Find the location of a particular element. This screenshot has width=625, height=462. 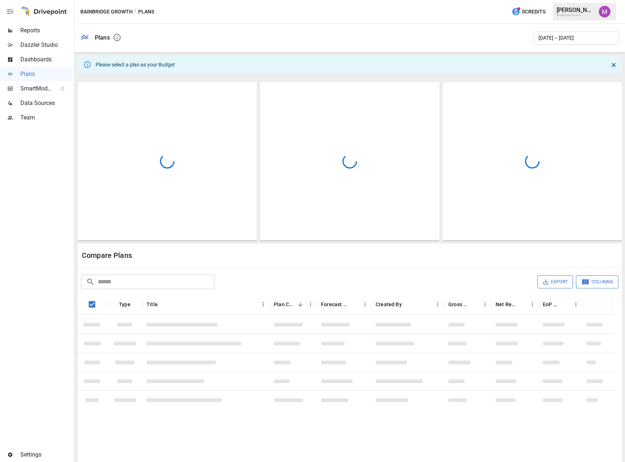

button: Forecast start column menu is located at coordinates (365, 305).